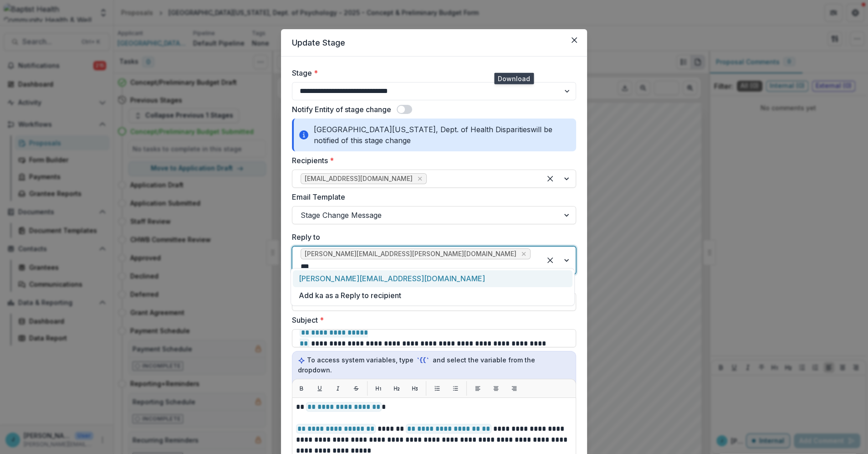 This screenshot has width=868, height=454. I want to click on button: Italic, so click(338, 389).